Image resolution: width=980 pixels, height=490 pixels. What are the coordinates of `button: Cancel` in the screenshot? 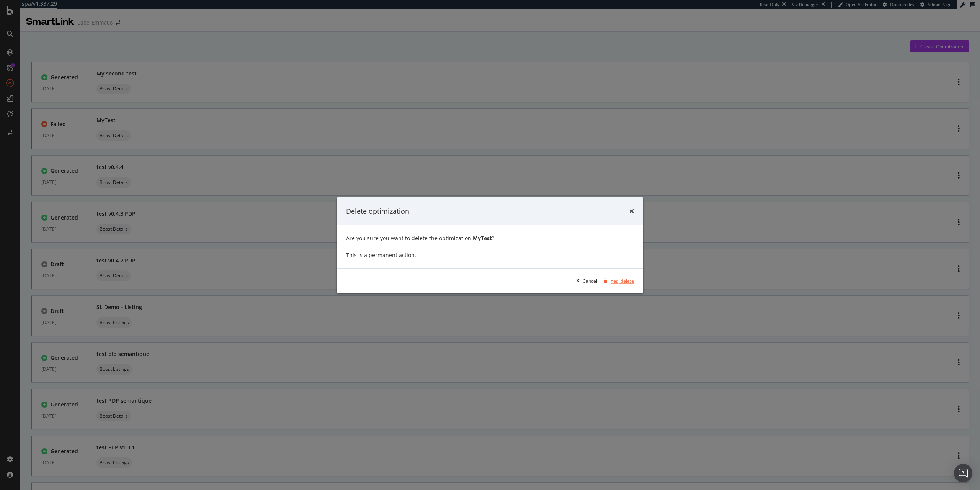 It's located at (585, 281).